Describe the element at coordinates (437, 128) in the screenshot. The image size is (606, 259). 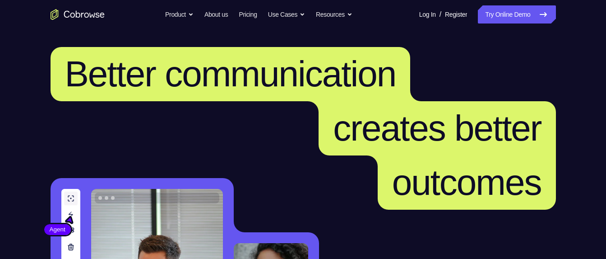
I see `span: creates better` at that location.